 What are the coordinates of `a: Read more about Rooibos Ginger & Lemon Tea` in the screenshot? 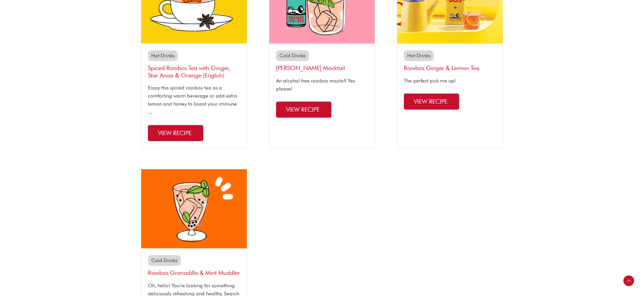 It's located at (432, 102).